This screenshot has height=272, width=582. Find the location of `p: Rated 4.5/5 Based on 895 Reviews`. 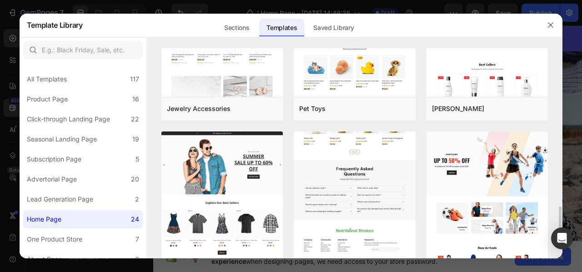

p: Rated 4.5/5 Based on 895 Reviews is located at coordinates (99, 142).